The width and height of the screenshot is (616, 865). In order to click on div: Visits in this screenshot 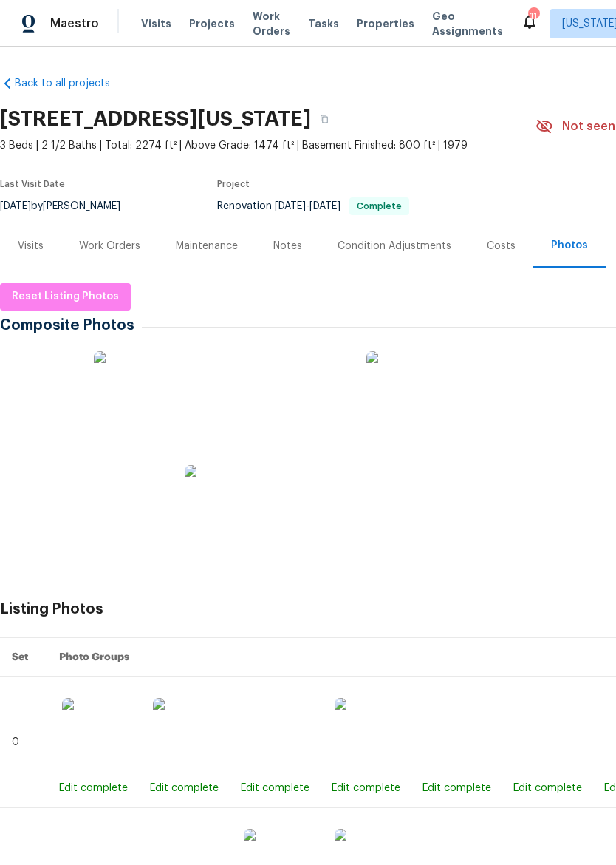, I will do `click(30, 247)`.